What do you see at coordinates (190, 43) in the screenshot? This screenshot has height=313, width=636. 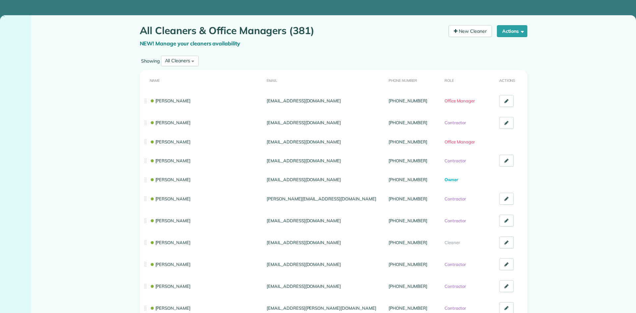 I see `a: NEW! Manage your cleaners availability` at bounding box center [190, 43].